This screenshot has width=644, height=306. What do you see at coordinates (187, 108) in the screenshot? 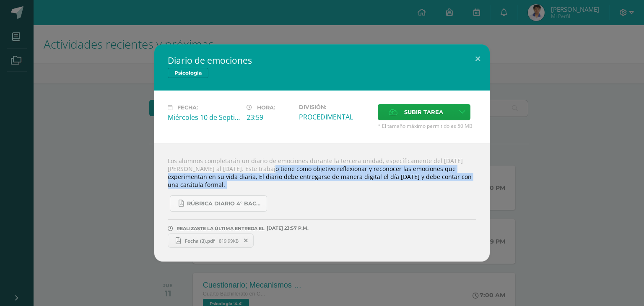
I see `span: Fecha:` at bounding box center [187, 108].